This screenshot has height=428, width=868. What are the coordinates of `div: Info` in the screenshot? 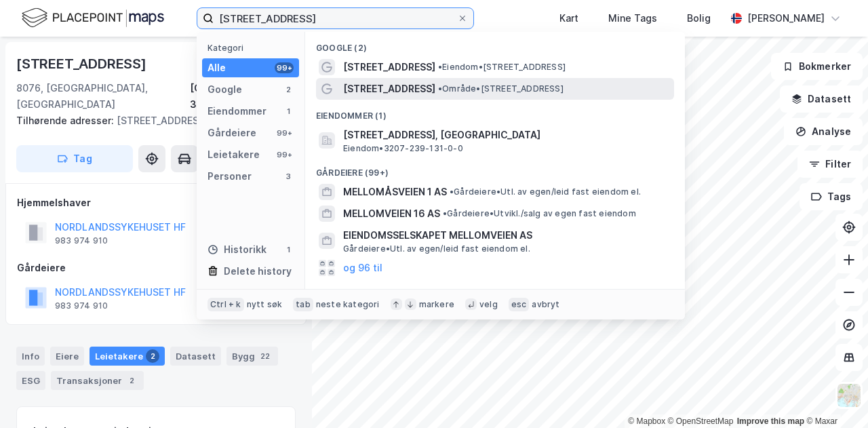 It's located at (31, 356).